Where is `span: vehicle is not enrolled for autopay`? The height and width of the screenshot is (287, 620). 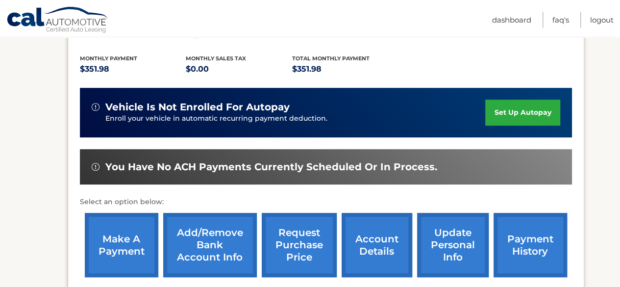 span: vehicle is not enrolled for autopay is located at coordinates (197, 107).